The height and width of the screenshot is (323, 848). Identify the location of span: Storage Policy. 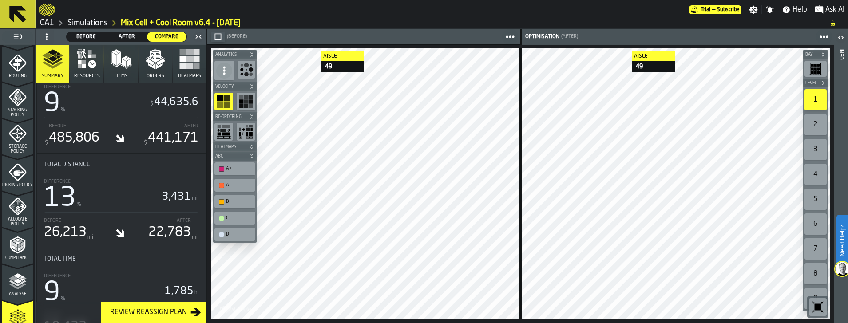
(17, 149).